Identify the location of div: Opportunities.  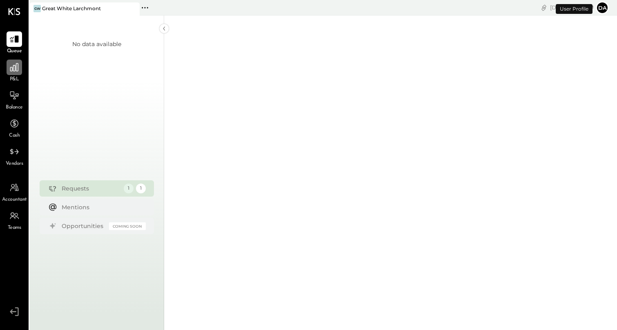
(83, 226).